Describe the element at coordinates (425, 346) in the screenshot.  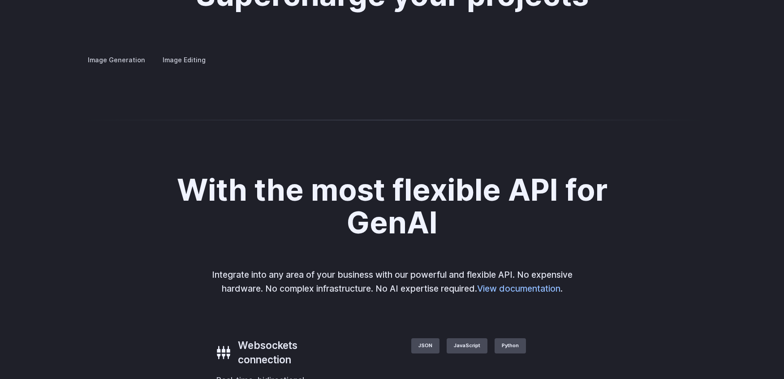
I see `label: JSON` at that location.